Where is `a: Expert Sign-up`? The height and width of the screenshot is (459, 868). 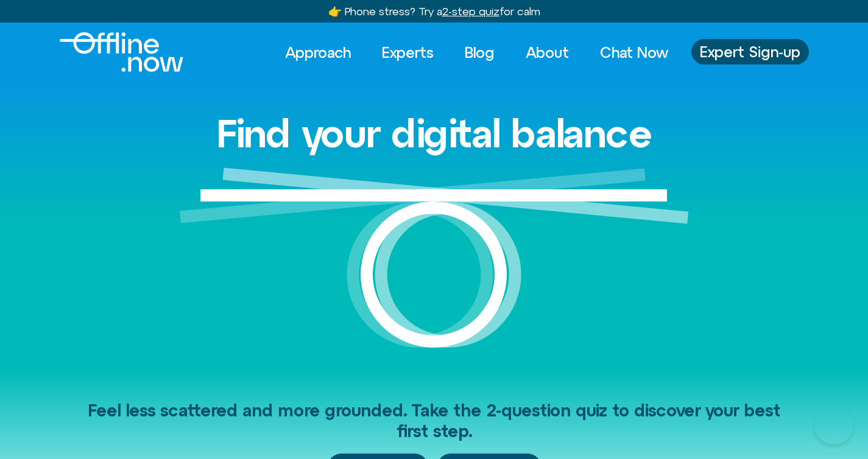
a: Expert Sign-up is located at coordinates (750, 51).